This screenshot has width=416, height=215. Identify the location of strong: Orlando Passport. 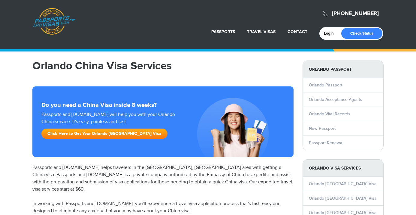
(343, 69).